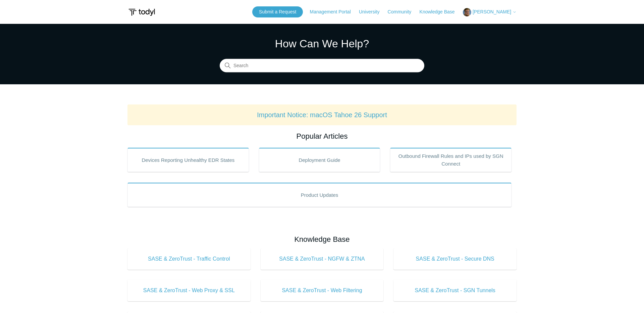  Describe the element at coordinates (319, 195) in the screenshot. I see `a: Product Updates` at that location.